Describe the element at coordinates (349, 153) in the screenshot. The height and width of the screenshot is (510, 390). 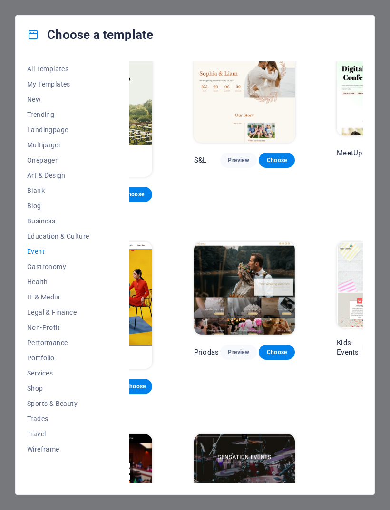
I see `p: MeetUp` at that location.